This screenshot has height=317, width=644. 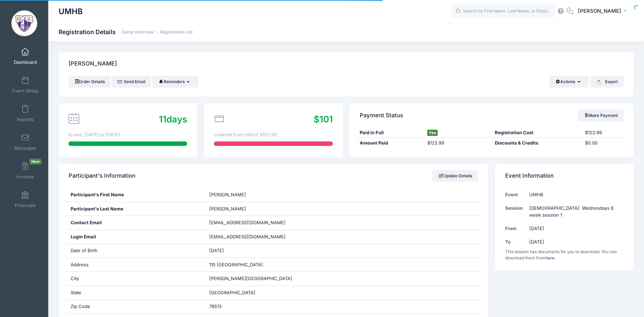 I want to click on button: Export, so click(x=607, y=81).